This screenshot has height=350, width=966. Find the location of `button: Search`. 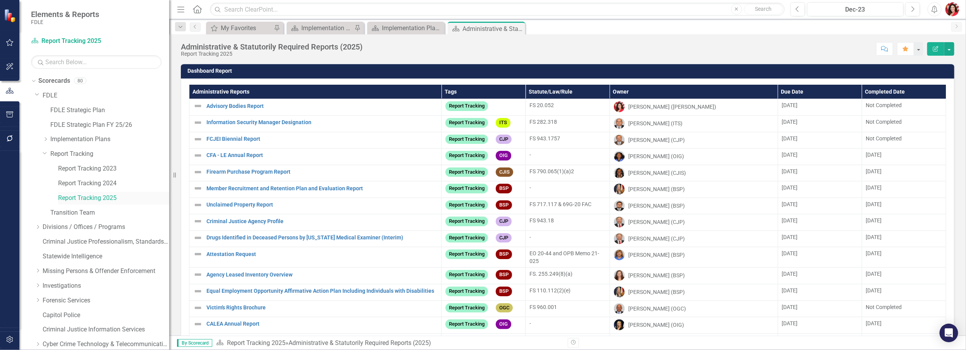

button: Search is located at coordinates (763, 9).